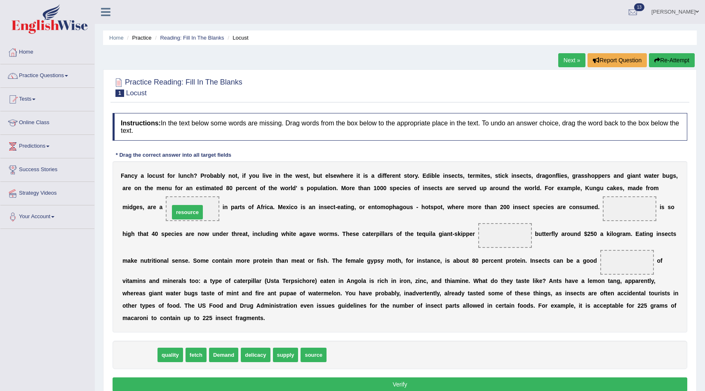 Image resolution: width=705 pixels, height=391 pixels. Describe the element at coordinates (401, 188) in the screenshot. I see `b: c` at that location.